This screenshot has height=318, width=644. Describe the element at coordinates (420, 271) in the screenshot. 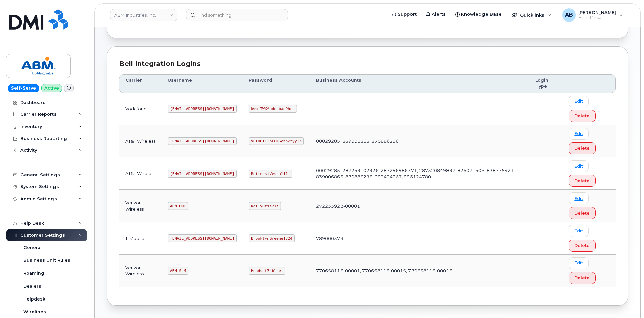

I see `td: 770658116-00001, 770658116-00015, 770658116-00016` at that location.